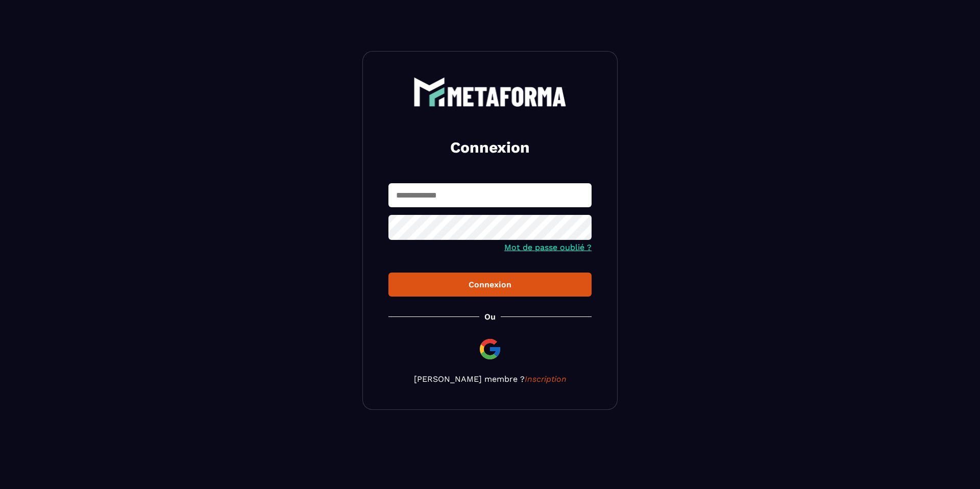 The width and height of the screenshot is (980, 489). What do you see at coordinates (490, 92) in the screenshot?
I see `a: logo` at bounding box center [490, 92].